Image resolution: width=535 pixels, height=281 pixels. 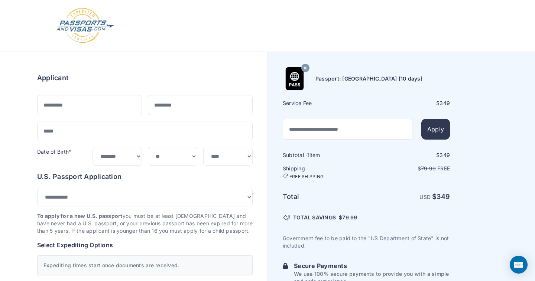 I want to click on h6: Secure Payments, so click(x=372, y=266).